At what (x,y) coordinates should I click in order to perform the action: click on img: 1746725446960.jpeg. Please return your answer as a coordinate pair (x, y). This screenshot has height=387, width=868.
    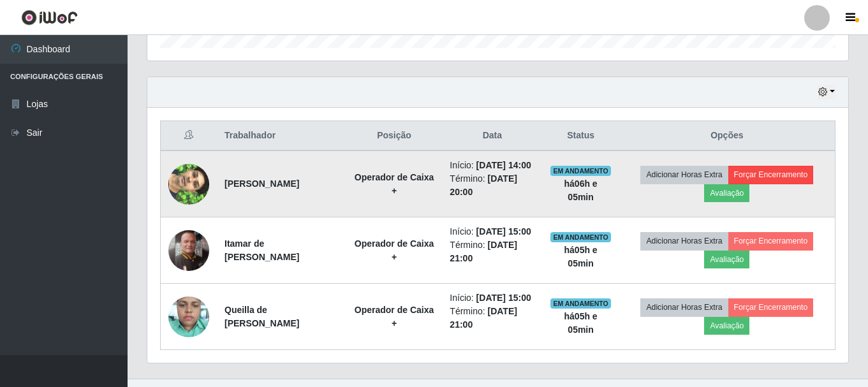
    Looking at the image, I should click on (188, 316).